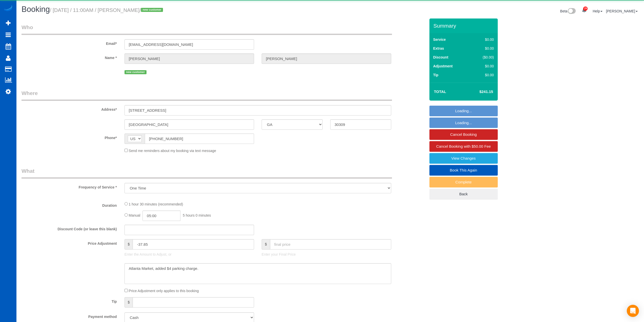 The height and width of the screenshot is (322, 644). What do you see at coordinates (440, 91) in the screenshot?
I see `strong: Total` at bounding box center [440, 91].